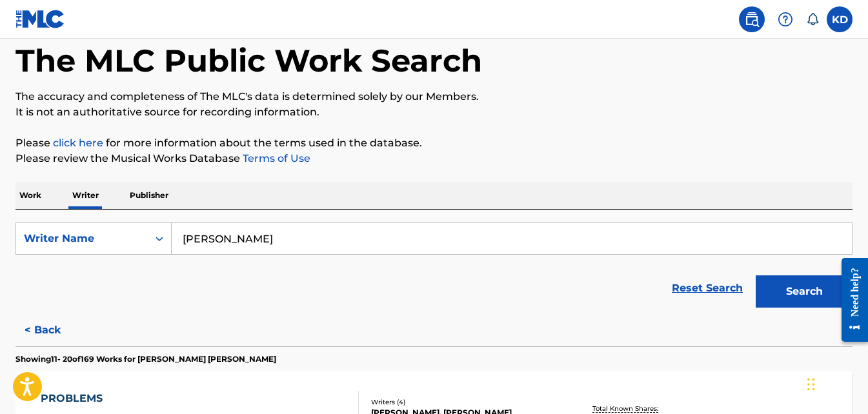 The width and height of the screenshot is (868, 414). Describe the element at coordinates (786, 19) in the screenshot. I see `img: help` at that location.